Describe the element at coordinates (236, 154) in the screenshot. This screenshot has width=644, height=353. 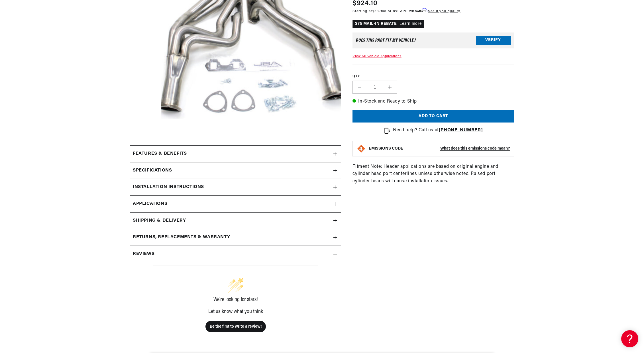
I see `summary: Features & Benefits` at that location.